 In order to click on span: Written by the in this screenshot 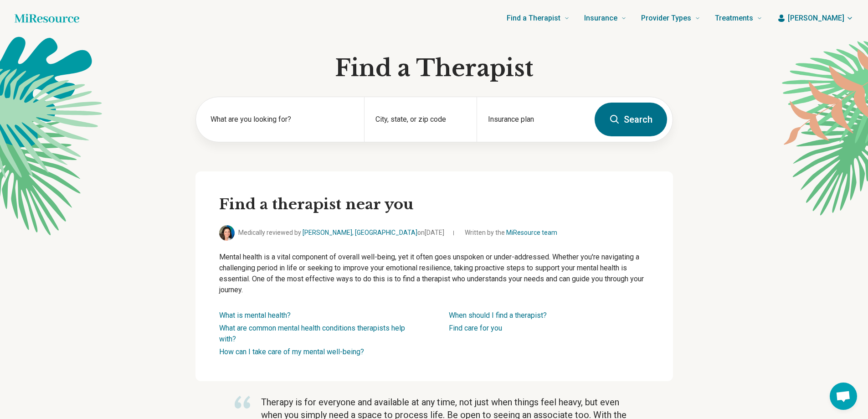, I will do `click(511, 232)`.